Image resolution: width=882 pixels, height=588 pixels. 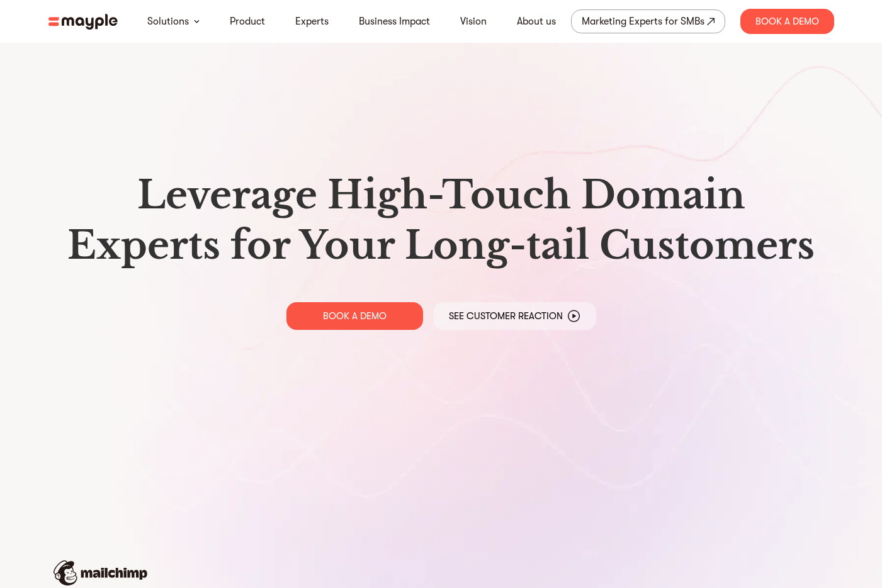 What do you see at coordinates (515, 316) in the screenshot?
I see `a: See Customer Reaction` at bounding box center [515, 316].